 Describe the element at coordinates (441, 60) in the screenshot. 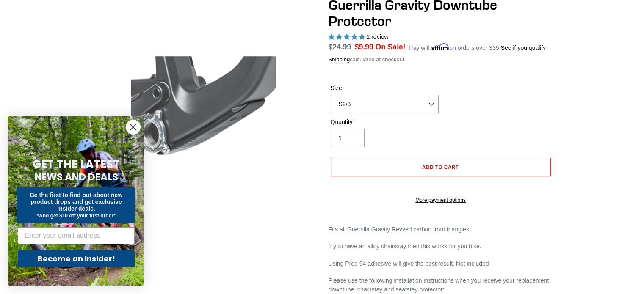

I see `div: calculated at checkout.` at that location.